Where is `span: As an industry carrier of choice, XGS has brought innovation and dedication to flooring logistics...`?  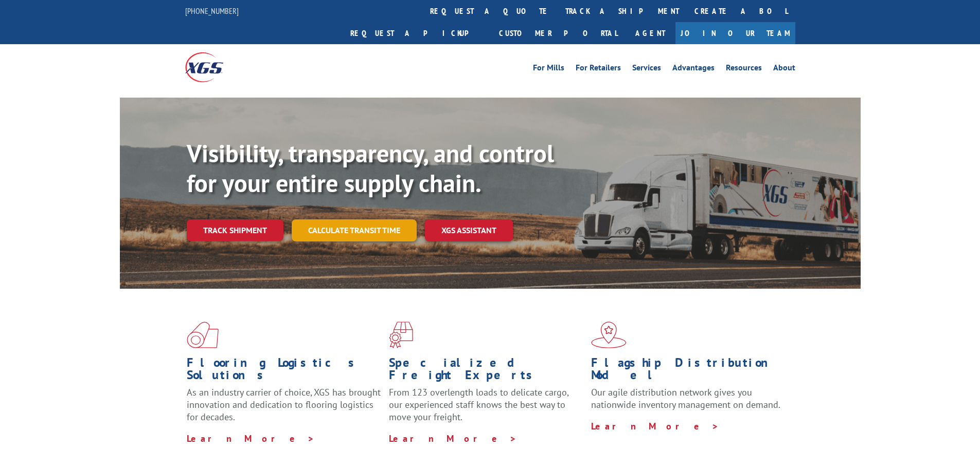 span: As an industry carrier of choice, XGS has brought innovation and dedication to flooring logistics... is located at coordinates (283, 404).